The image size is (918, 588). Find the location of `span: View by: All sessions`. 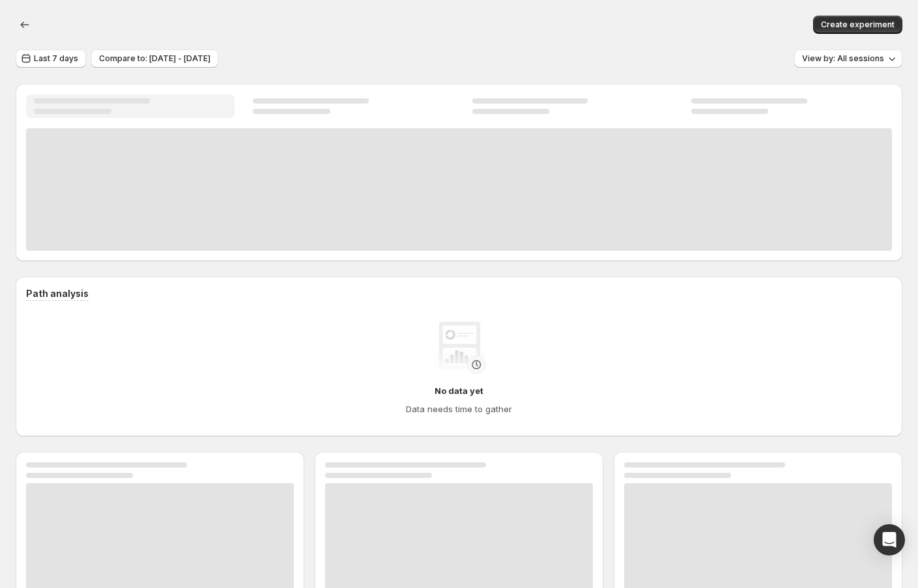

span: View by: All sessions is located at coordinates (843, 58).